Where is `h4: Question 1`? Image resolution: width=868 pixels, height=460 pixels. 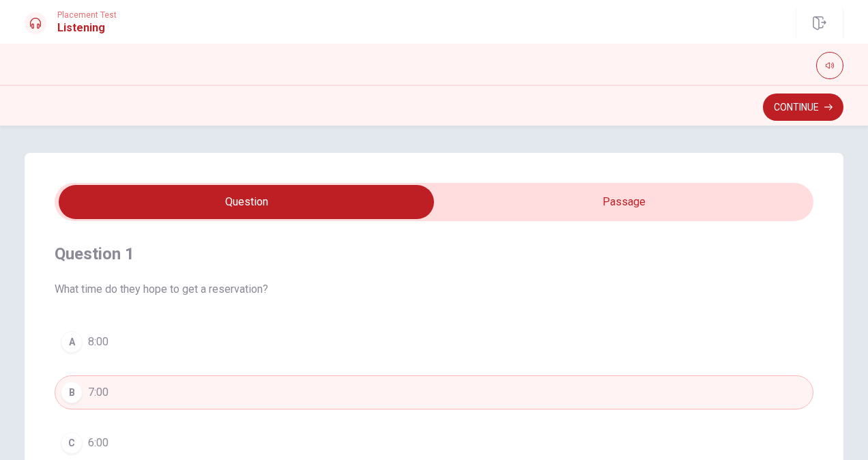
h4: Question 1 is located at coordinates (434, 254).